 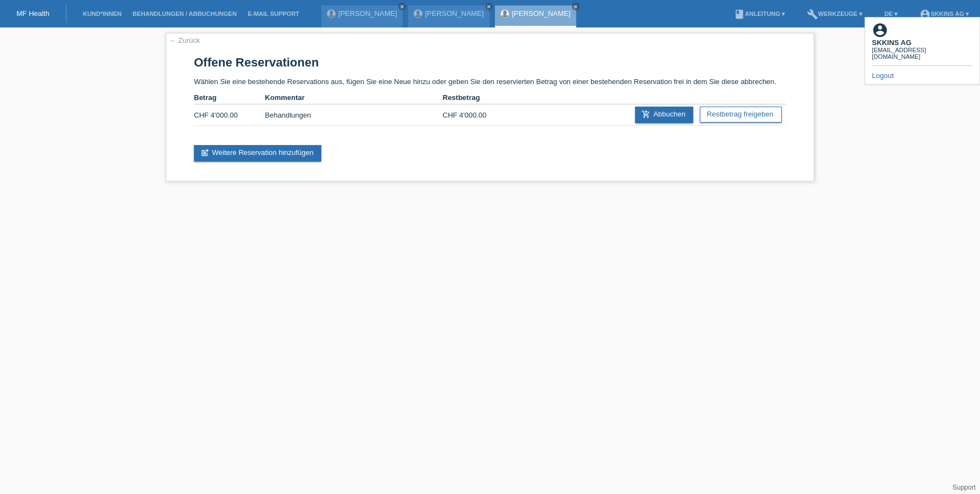 I want to click on b: SKKINS AG, so click(x=892, y=42).